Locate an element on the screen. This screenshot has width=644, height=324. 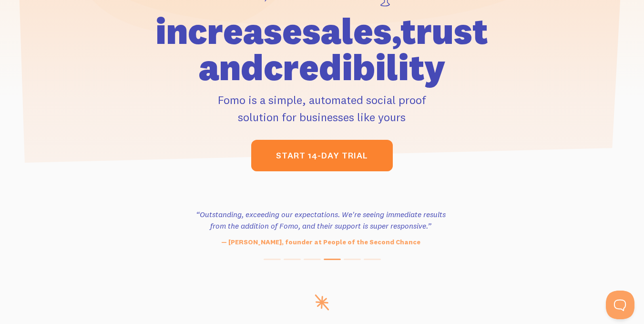
p: Fomo is a simple, automated social proof solution for businesses like yours is located at coordinates (322, 108).